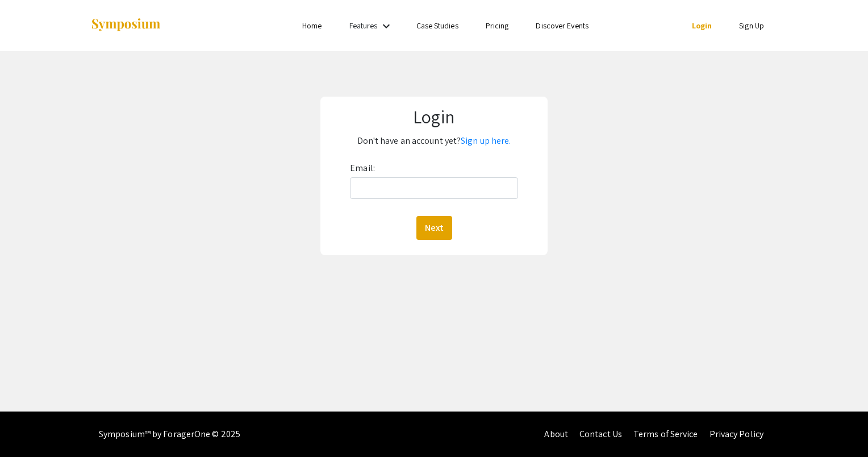 This screenshot has width=868, height=457. I want to click on a: About, so click(557, 434).